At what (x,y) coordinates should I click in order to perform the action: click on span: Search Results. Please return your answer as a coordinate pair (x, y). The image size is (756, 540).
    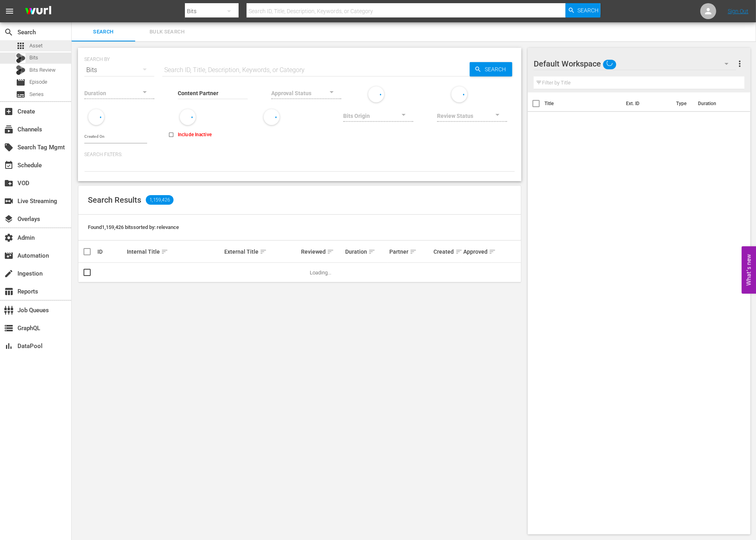
    Looking at the image, I should click on (115, 200).